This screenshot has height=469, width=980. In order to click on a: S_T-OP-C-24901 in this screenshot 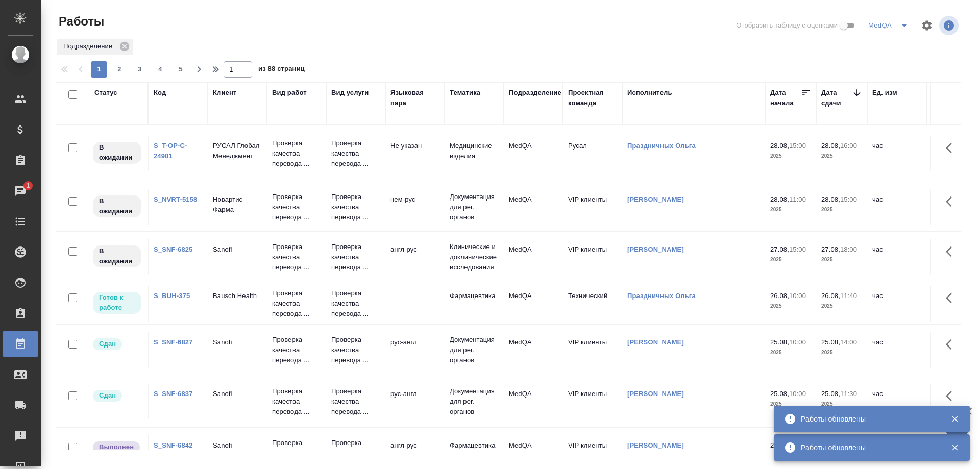, I will do `click(170, 151)`.